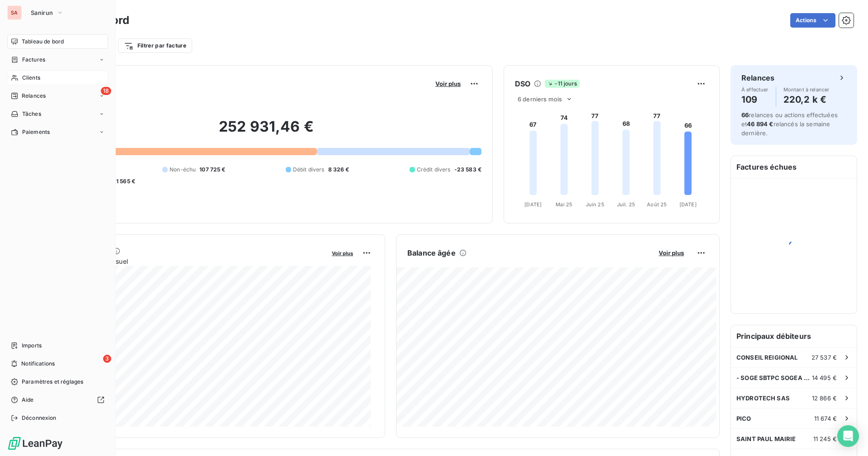  What do you see at coordinates (267, 131) in the screenshot?
I see `h2: 252 931,46 €` at bounding box center [267, 131].